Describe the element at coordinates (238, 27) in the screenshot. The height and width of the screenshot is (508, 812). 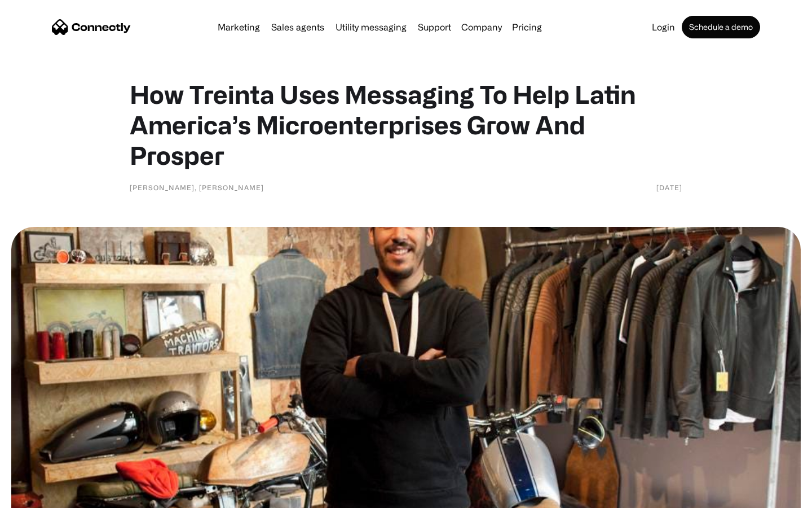
I see `a: Marketing` at that location.